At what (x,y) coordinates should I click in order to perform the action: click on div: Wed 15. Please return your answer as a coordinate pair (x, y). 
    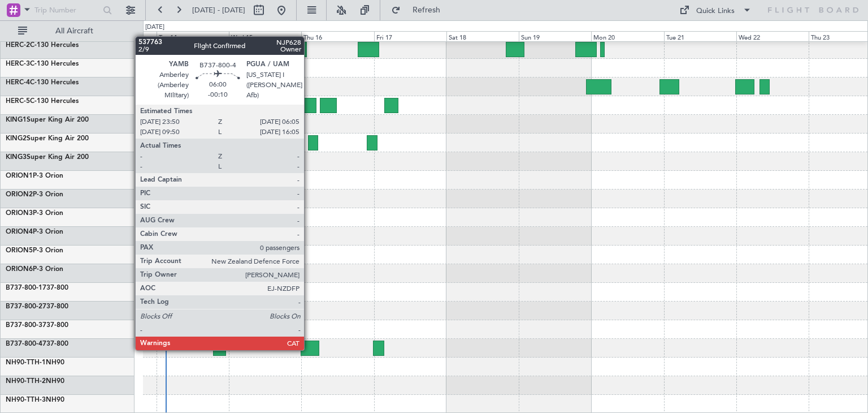
    Looking at the image, I should click on (265, 36).